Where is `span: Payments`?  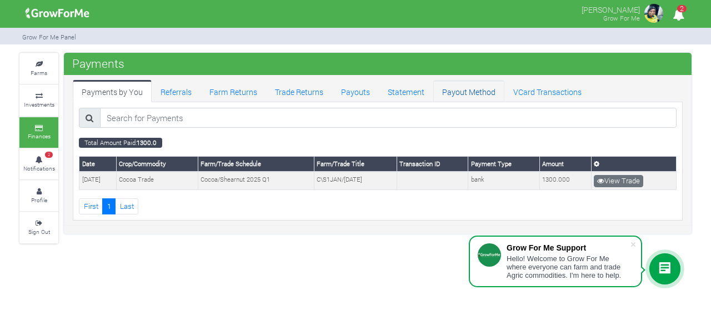 span: Payments is located at coordinates (98, 63).